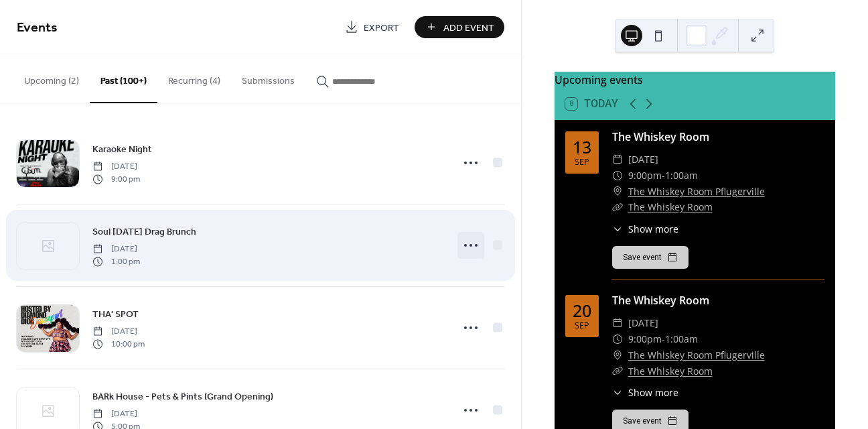  I want to click on span: Karaoke Night, so click(122, 150).